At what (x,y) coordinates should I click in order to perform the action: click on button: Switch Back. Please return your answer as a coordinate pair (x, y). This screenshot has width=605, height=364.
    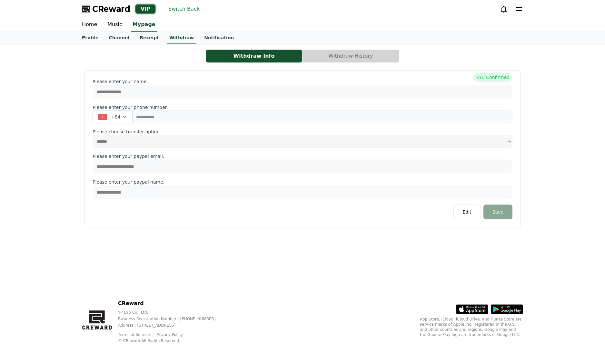
    Looking at the image, I should click on (184, 9).